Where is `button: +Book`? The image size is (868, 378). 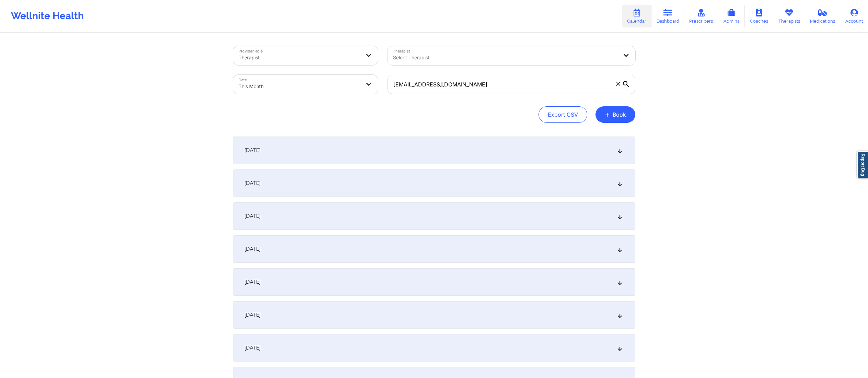 button: +Book is located at coordinates (616, 114).